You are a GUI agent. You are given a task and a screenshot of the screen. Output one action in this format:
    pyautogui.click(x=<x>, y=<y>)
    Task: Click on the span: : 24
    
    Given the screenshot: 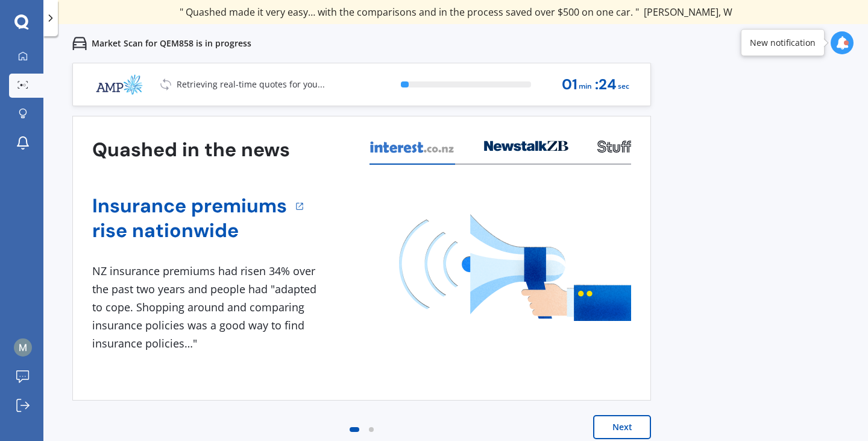 What is the action you would take?
    pyautogui.click(x=606, y=84)
    